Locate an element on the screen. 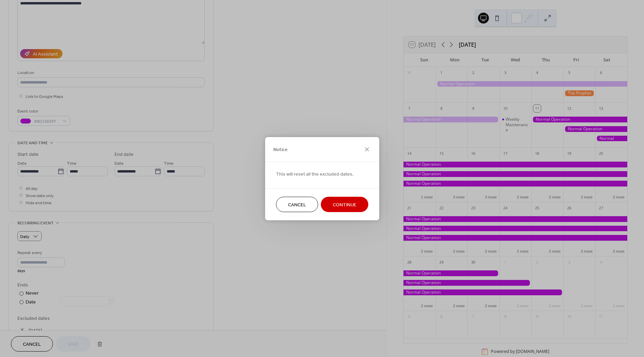  span: Continue is located at coordinates (344, 205).